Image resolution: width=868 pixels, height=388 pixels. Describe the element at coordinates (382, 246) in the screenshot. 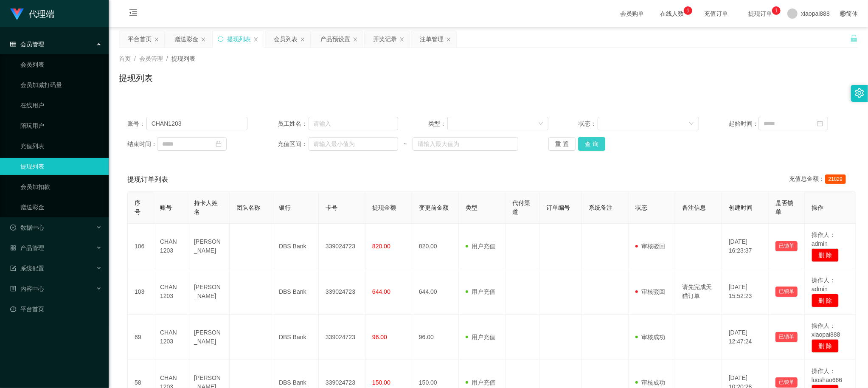

I see `span: 820.00` at that location.